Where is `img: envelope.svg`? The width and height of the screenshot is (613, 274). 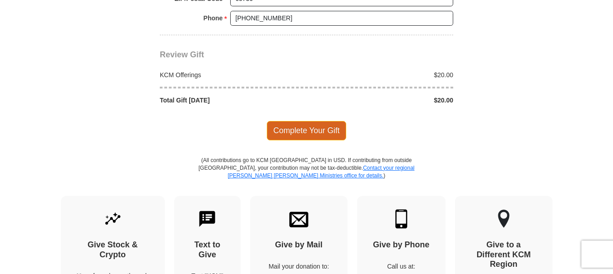
img: envelope.svg is located at coordinates (299, 219).